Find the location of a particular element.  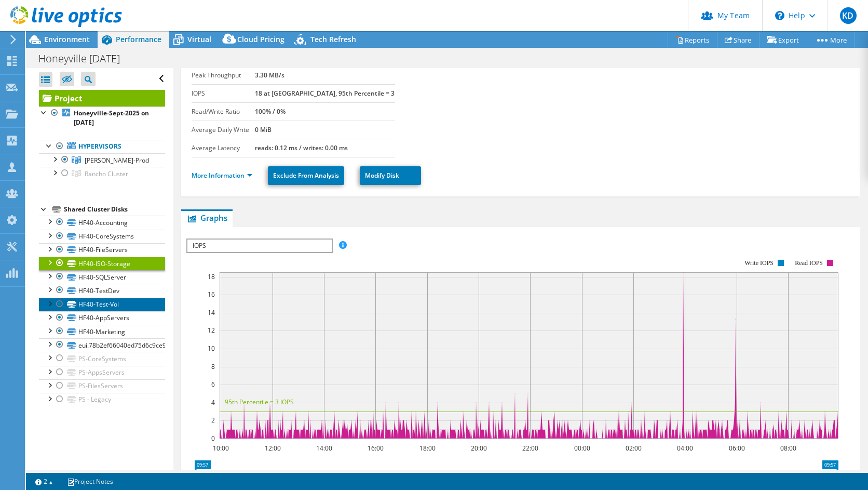

a: Exclude From Analysis is located at coordinates (305, 176).